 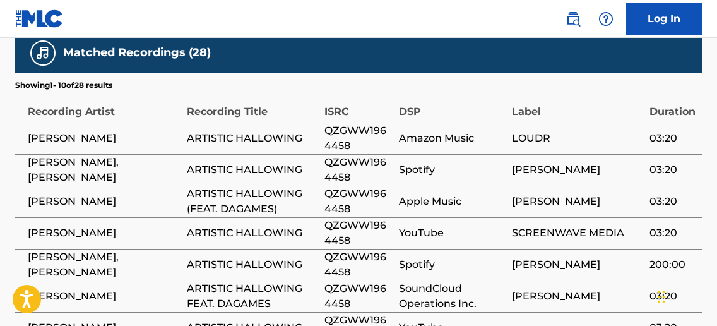 I want to click on span: SCREENWAVE MEDIA, so click(x=577, y=233).